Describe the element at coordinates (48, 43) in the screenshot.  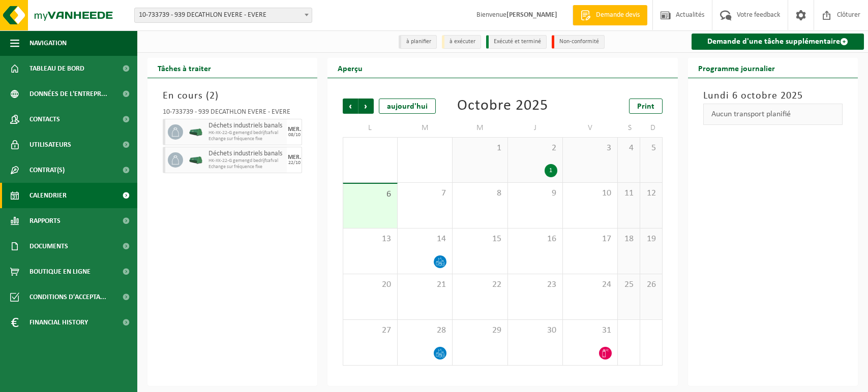
I see `span: Navigation` at that location.